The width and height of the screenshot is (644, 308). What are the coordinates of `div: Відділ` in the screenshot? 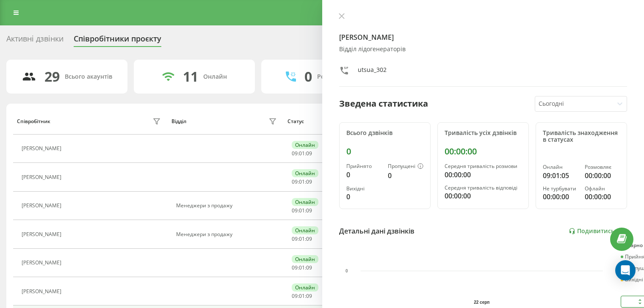 It's located at (178, 122).